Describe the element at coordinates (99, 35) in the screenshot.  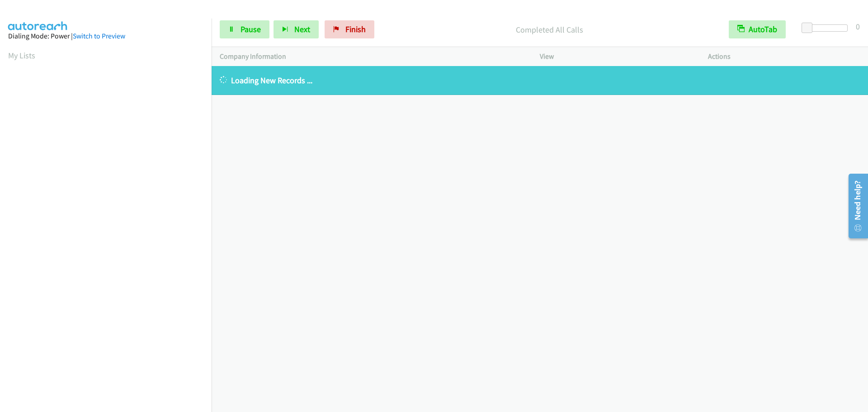
I see `a: Switch to Preview` at that location.